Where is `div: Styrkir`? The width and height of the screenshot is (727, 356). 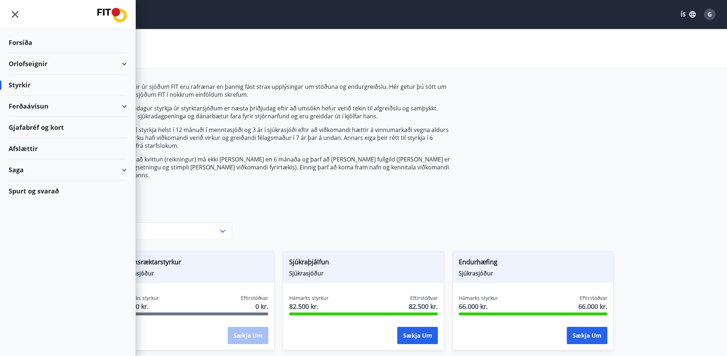
div: Styrkir is located at coordinates (68, 85).